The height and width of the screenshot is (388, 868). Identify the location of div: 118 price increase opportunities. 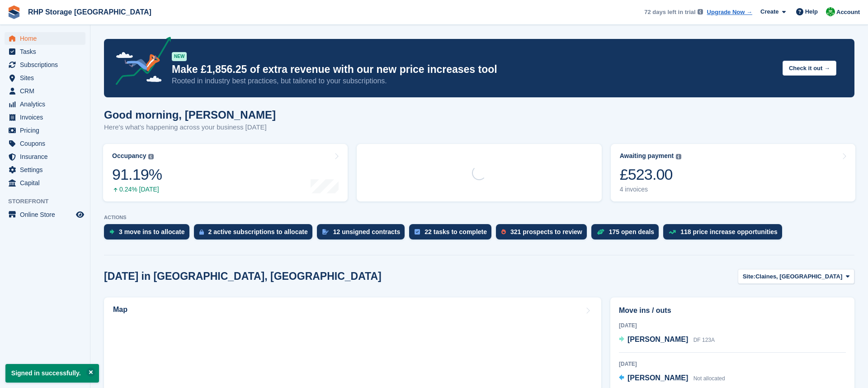
(729, 232).